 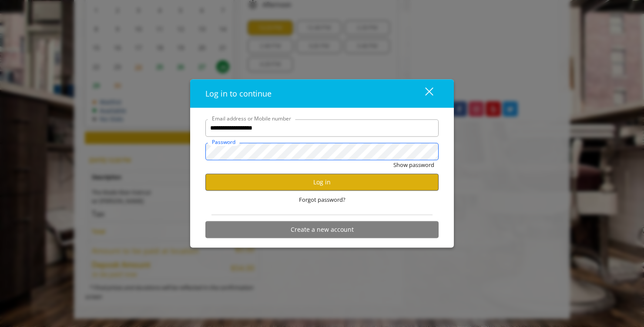 I want to click on button: Create a new account, so click(x=322, y=229).